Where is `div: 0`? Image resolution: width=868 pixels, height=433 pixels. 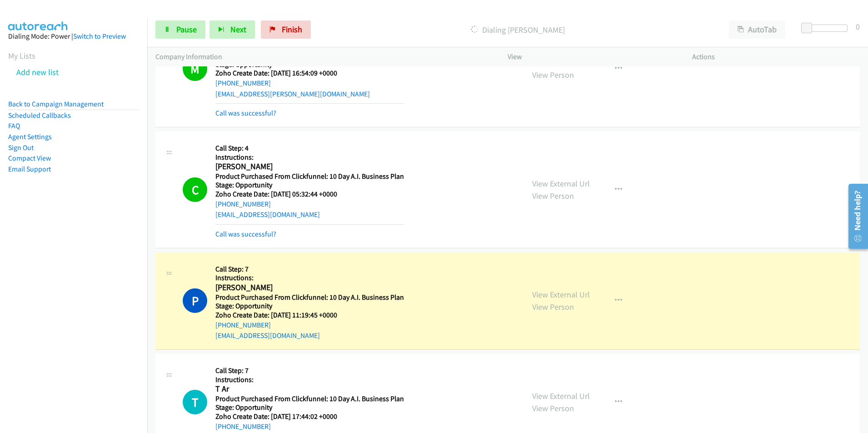 div: 0 is located at coordinates (857, 26).